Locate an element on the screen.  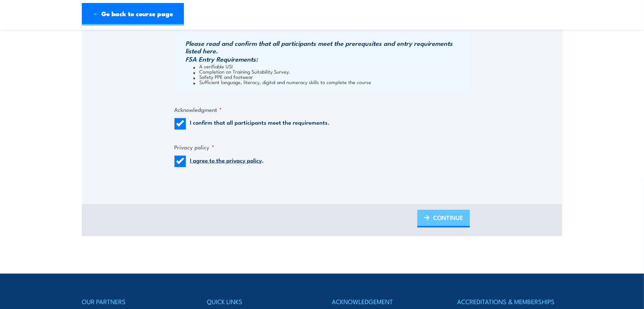
label: I confirm that all participants meet the requirements. is located at coordinates (260, 124).